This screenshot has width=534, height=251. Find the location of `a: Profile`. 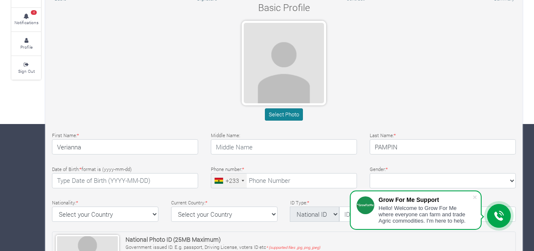

a: Profile is located at coordinates (26, 44).